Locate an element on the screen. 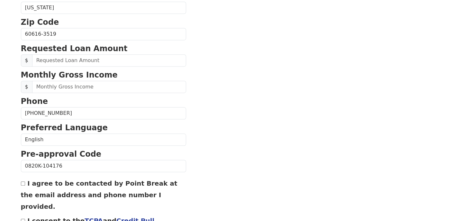 This screenshot has height=221, width=458. strong: Pre-approval Code is located at coordinates (61, 154).